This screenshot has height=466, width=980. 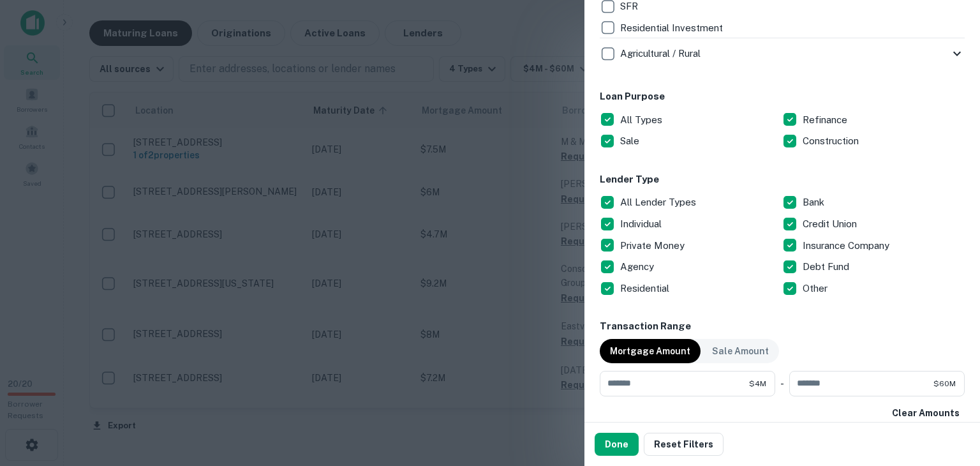 I want to click on p: Other, so click(x=816, y=289).